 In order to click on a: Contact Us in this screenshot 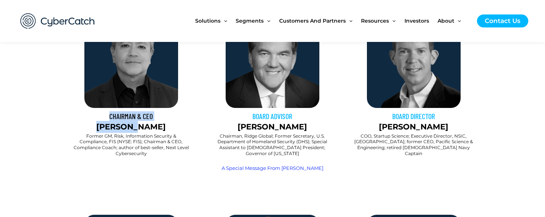, I will do `click(502, 21)`.